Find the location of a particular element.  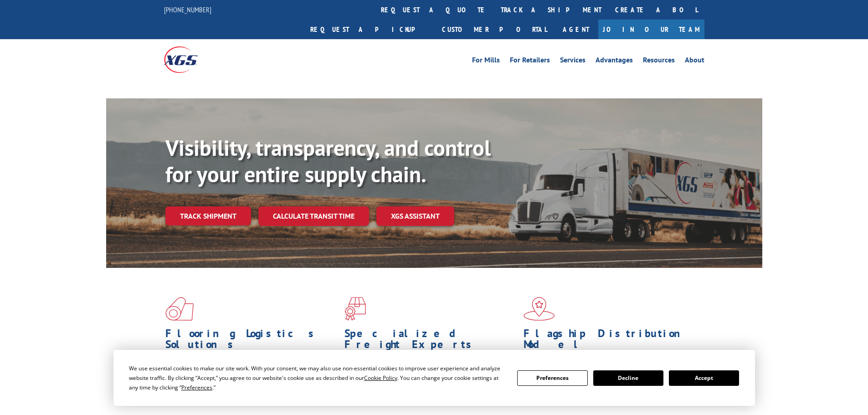

a: XGS ASSISTANT is located at coordinates (415, 216).